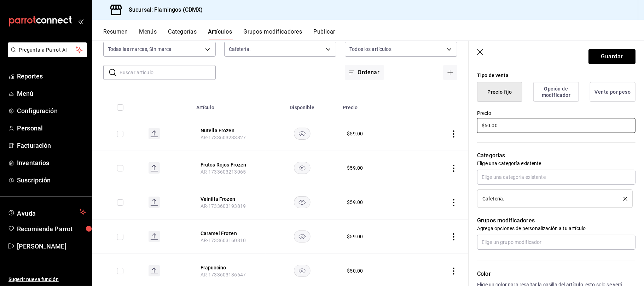  Describe the element at coordinates (182, 34) in the screenshot. I see `button: Categorías` at that location.